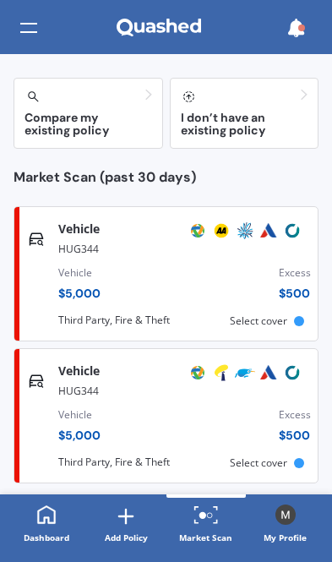 The image size is (332, 562). What do you see at coordinates (126, 525) in the screenshot?
I see `a: Add Policy` at bounding box center [126, 525].